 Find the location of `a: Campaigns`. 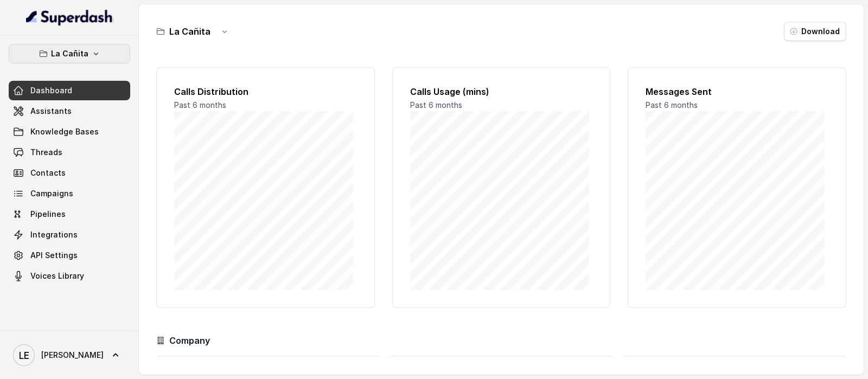

a: Campaigns is located at coordinates (69, 193).